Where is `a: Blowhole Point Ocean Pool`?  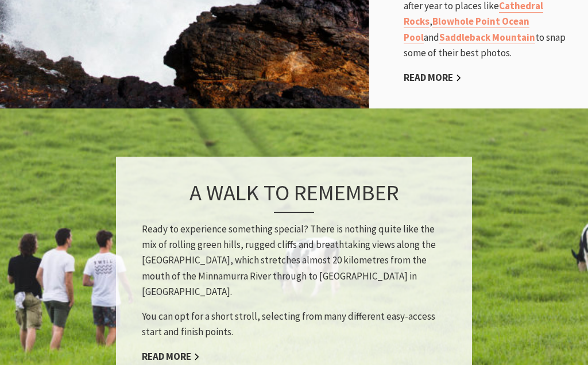 a: Blowhole Point Ocean Pool is located at coordinates (466, 30).